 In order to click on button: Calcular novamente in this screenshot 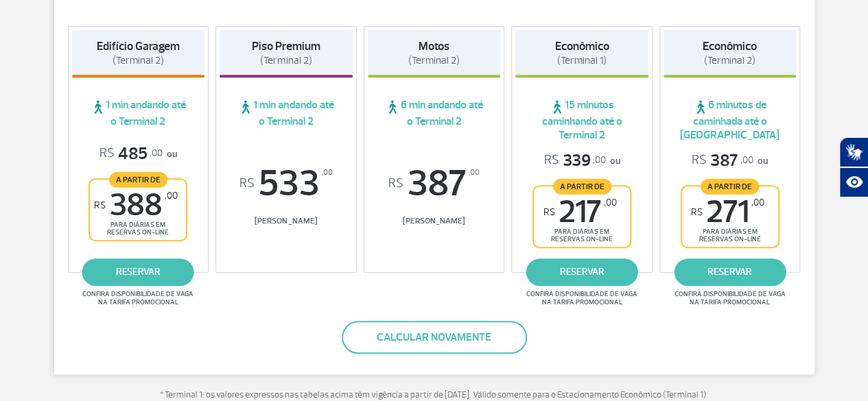, I will do `click(435, 337)`.